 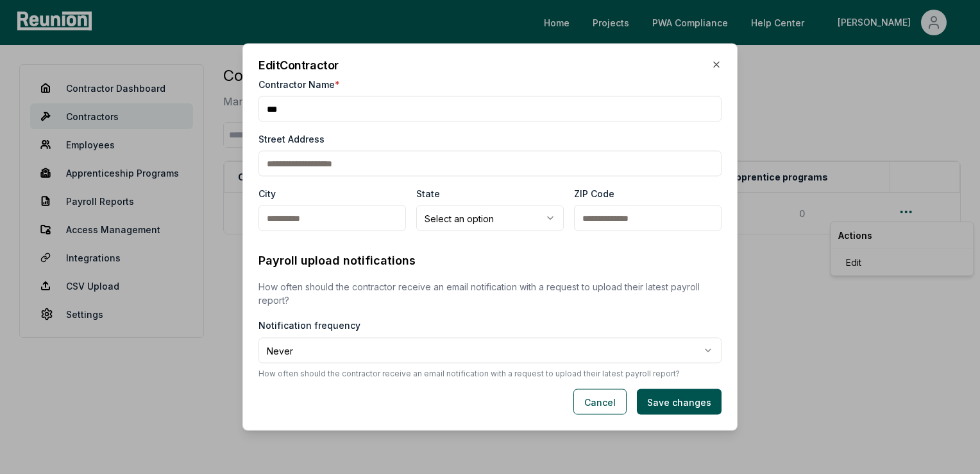 I want to click on label: Notification frequency, so click(x=309, y=325).